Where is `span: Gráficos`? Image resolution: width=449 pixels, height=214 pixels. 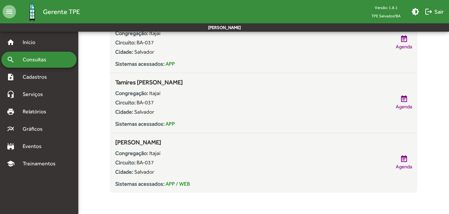
span: Gráficos is located at coordinates (35, 129).